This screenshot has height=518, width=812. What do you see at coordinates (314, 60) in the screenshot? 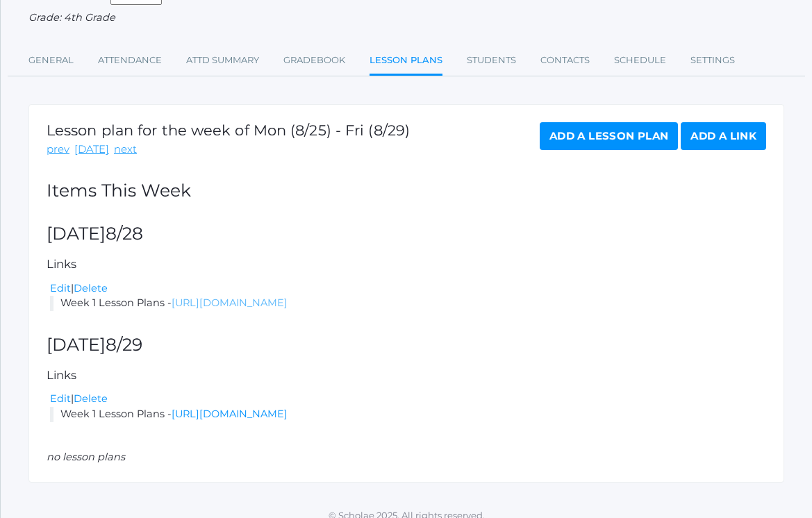
I see `a: Gradebook` at bounding box center [314, 60].